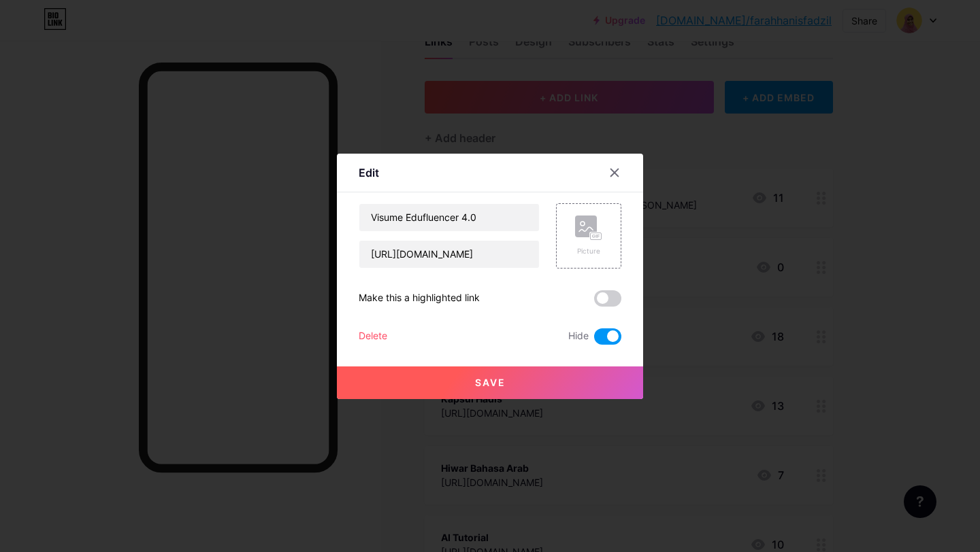 Image resolution: width=980 pixels, height=552 pixels. What do you see at coordinates (449, 255) in the screenshot?
I see `input: URL` at bounding box center [449, 255].